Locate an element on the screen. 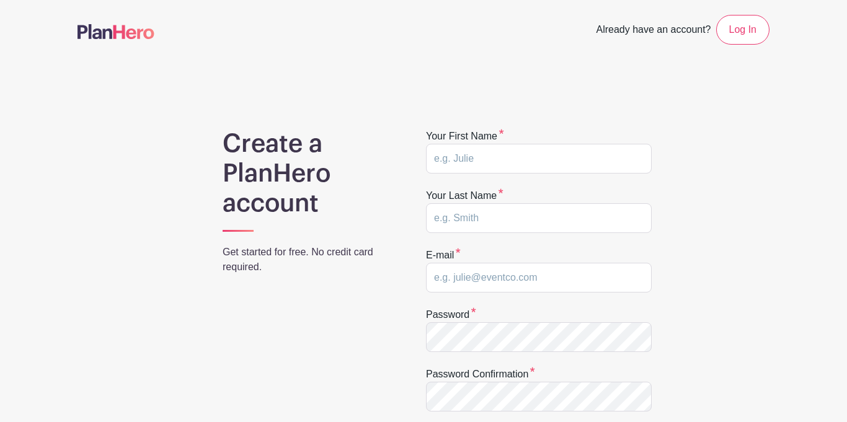  p: Get started for free. No credit card required. is located at coordinates (308, 260).